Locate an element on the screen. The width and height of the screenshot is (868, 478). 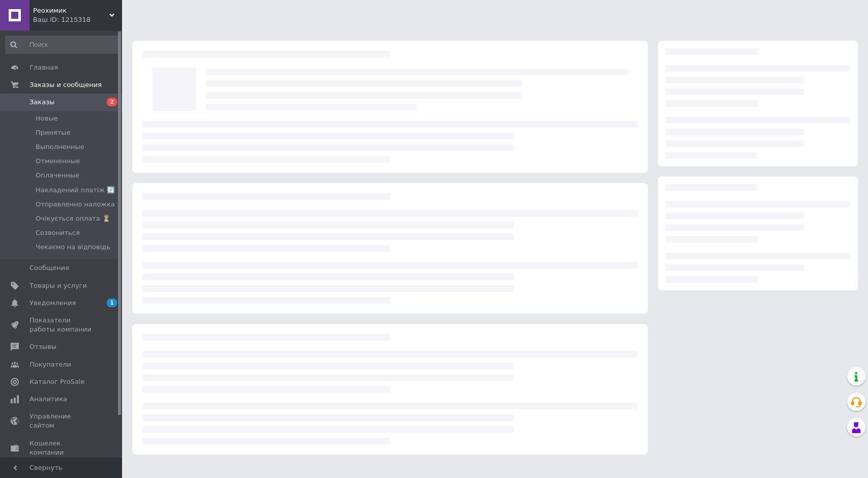
span: Управление сайтом is located at coordinates (62, 421).